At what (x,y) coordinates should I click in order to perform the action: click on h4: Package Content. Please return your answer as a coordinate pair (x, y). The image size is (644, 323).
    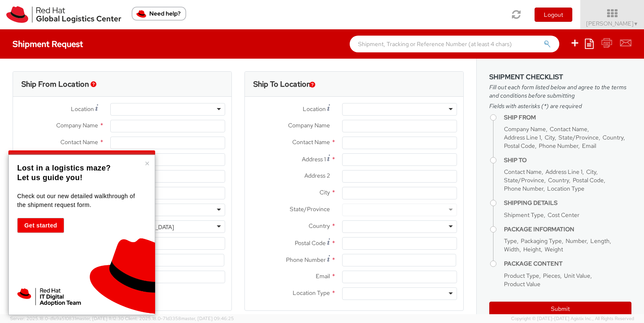
    Looking at the image, I should click on (568, 264).